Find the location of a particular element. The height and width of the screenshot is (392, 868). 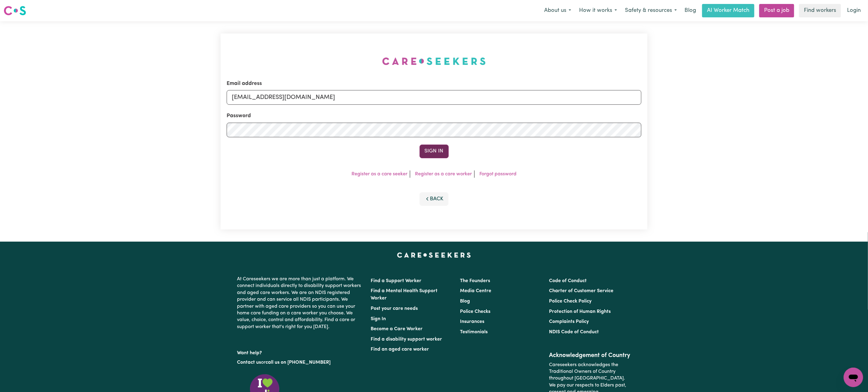

a: Login is located at coordinates (854, 11).